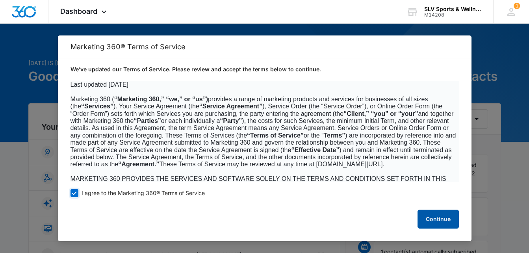 This screenshot has height=253, width=529. Describe the element at coordinates (139, 164) in the screenshot. I see `b: “Agreement.”` at that location.